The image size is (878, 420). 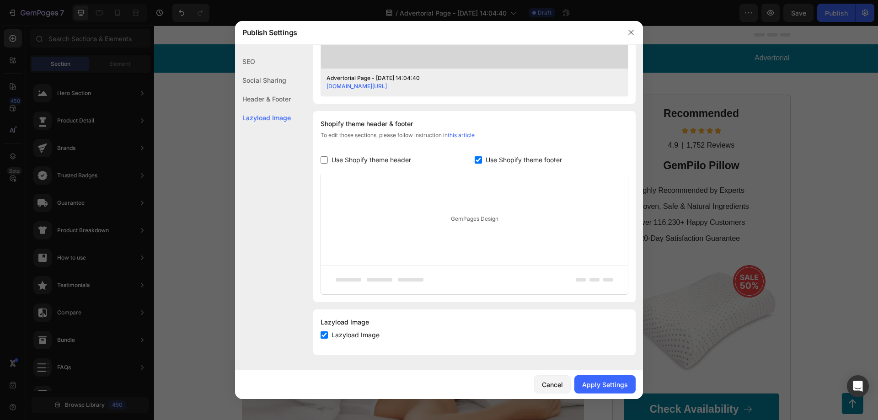 I want to click on button: Cancel, so click(x=552, y=384).